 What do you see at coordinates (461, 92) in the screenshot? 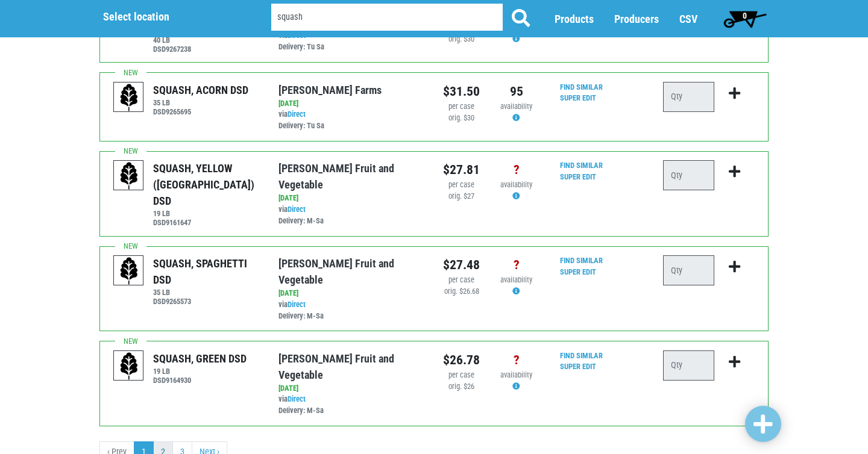
I see `div: $31.50` at bounding box center [461, 92].